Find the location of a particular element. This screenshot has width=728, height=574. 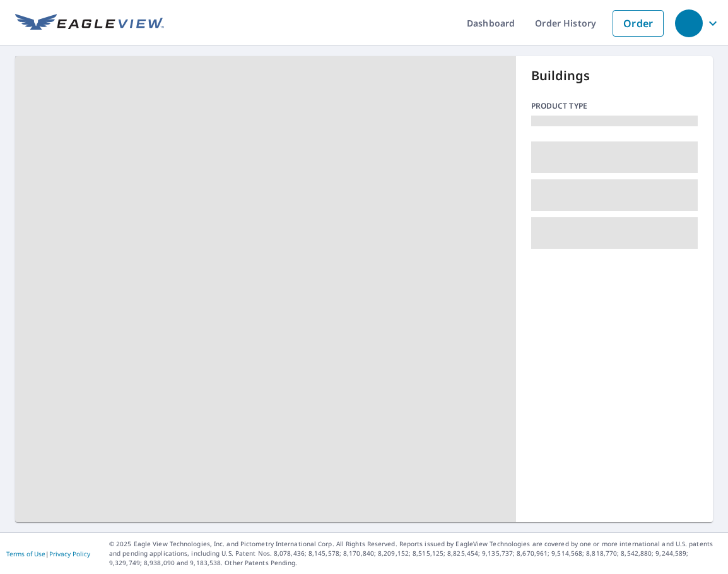

p: © 2025 Eagle View Technologies, Inc. and Pictometry International Corp. All Rights Reserved. Repo... is located at coordinates (415, 553).